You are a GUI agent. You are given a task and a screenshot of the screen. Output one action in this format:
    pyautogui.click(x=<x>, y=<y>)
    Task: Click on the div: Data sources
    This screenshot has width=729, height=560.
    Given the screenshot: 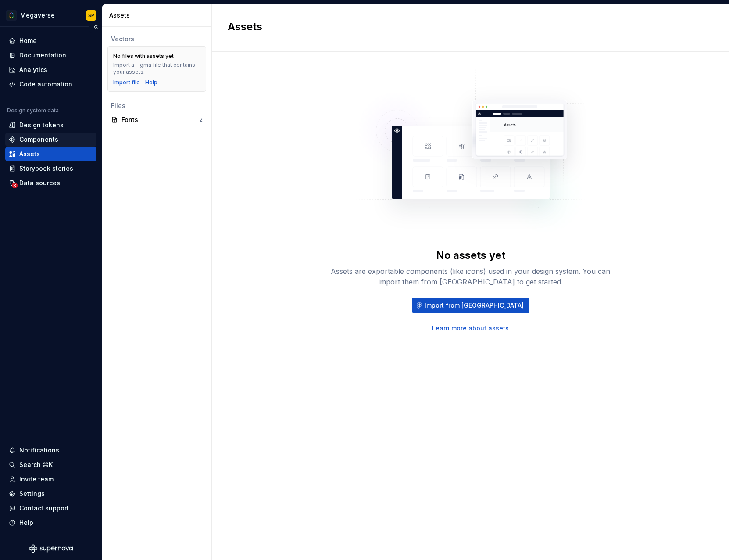 What is the action you would take?
    pyautogui.click(x=39, y=183)
    